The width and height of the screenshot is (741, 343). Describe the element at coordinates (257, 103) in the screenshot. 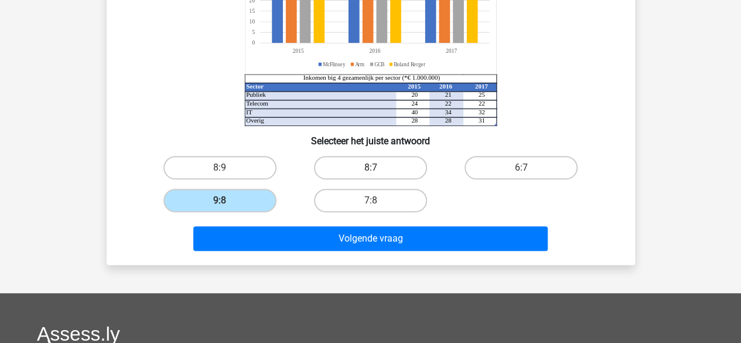

I see `tspan: Telecom` at that location.